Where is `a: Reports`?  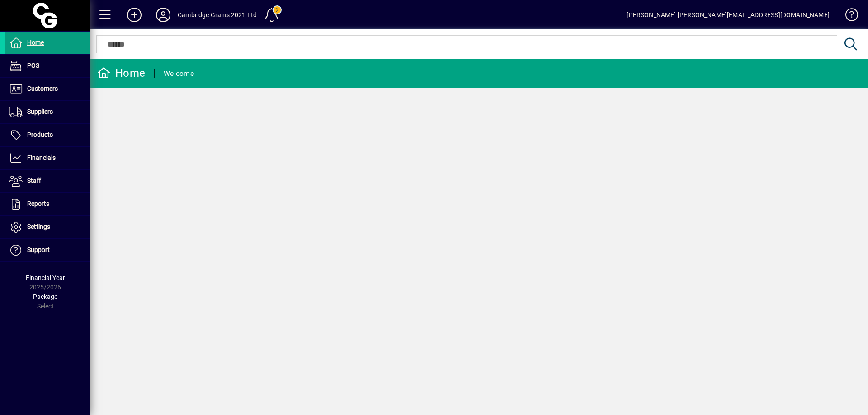
a: Reports is located at coordinates (48, 204).